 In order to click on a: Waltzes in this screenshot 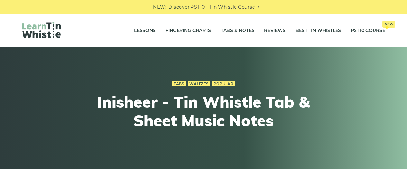, I will do `click(199, 84)`.